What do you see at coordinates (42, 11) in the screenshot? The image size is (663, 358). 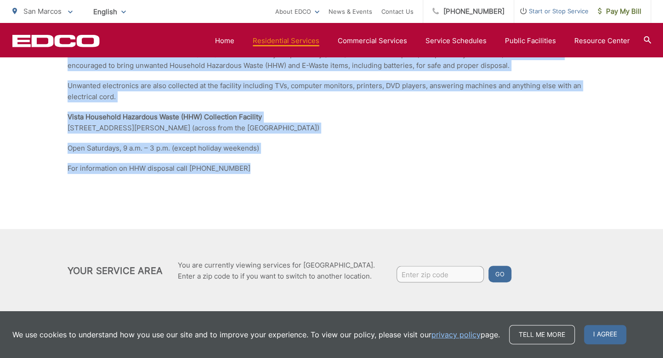 I see `span: San Marcos` at bounding box center [42, 11].